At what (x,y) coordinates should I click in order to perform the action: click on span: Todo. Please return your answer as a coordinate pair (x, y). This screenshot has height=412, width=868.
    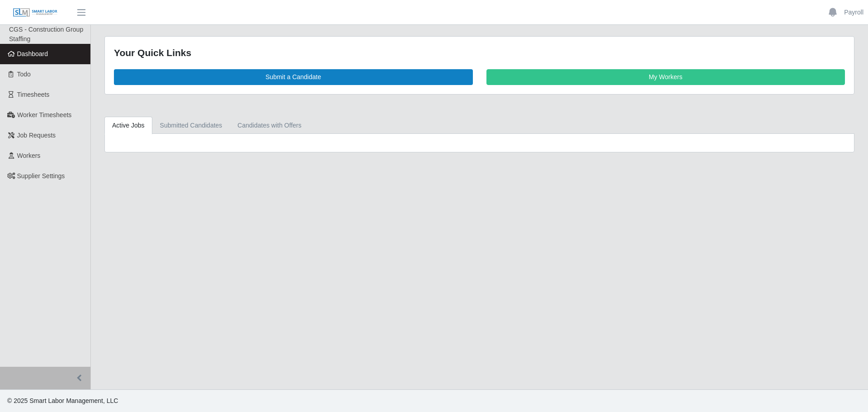
    Looking at the image, I should click on (24, 74).